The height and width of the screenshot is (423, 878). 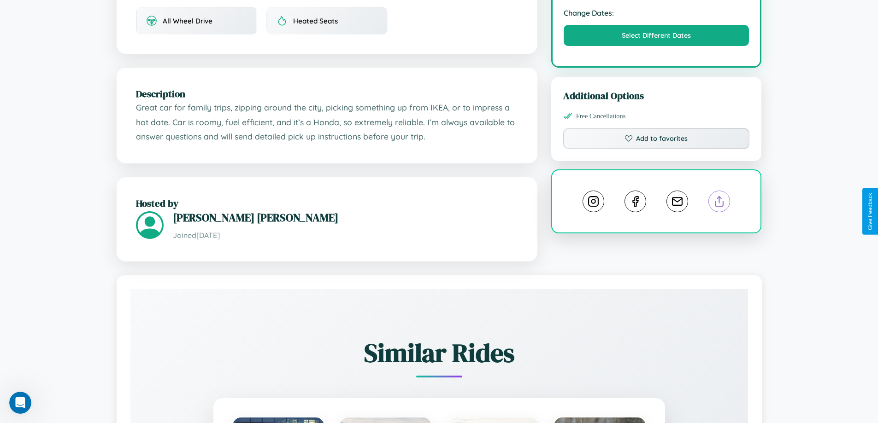 I want to click on h2: Similar Rides, so click(x=439, y=353).